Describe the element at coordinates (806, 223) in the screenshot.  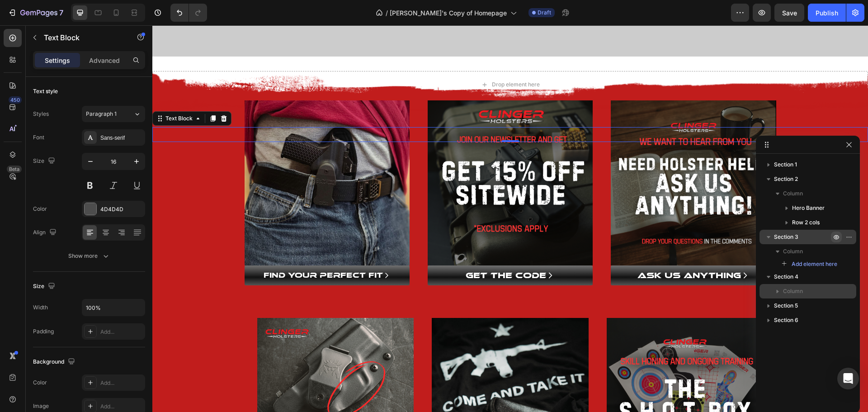
I see `span: Row 2 cols` at that location.